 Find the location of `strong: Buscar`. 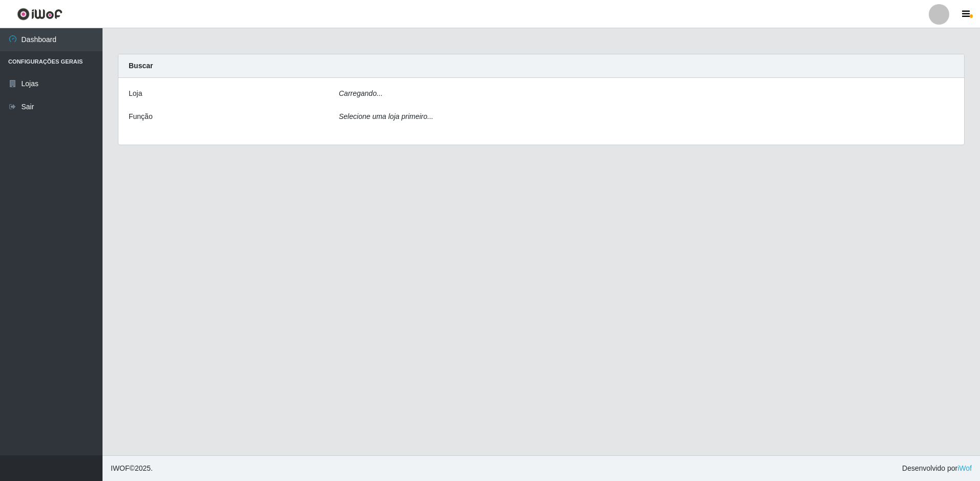

strong: Buscar is located at coordinates (140, 66).